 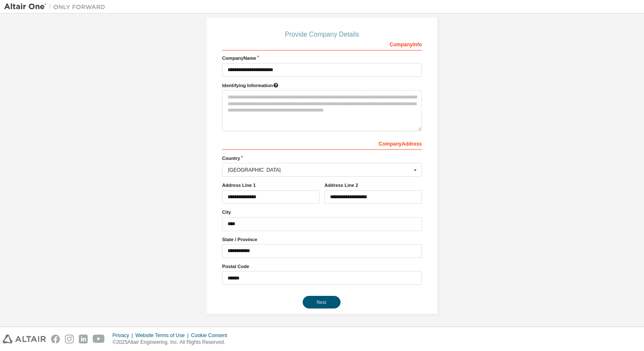 I want to click on p: © 2025 Altair Engineering, Inc. All Rights Reserved., so click(x=172, y=343).